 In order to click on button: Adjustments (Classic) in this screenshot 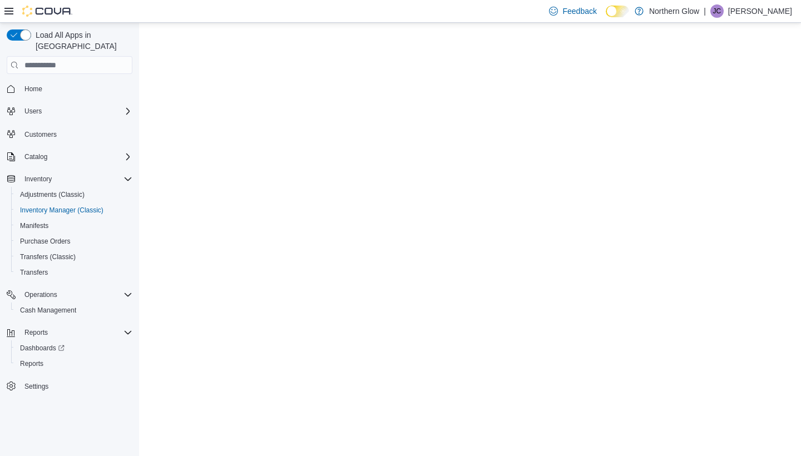, I will do `click(74, 195)`.